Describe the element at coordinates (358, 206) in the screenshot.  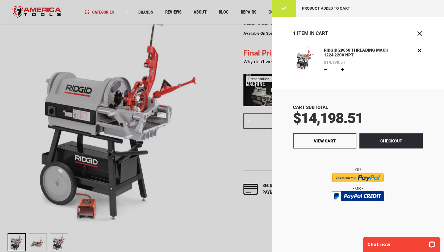
I see `img: btn_bml_text.png` at that location.